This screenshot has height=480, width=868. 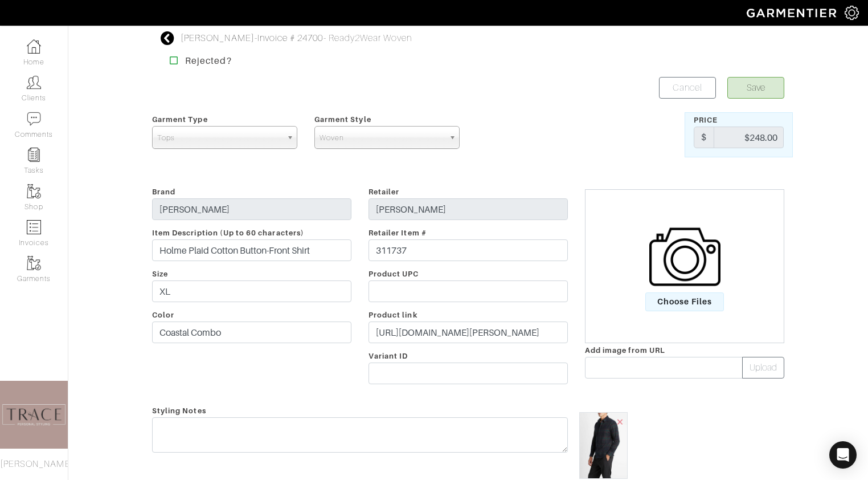 What do you see at coordinates (756, 87) in the screenshot?
I see `button: Save` at bounding box center [756, 87].